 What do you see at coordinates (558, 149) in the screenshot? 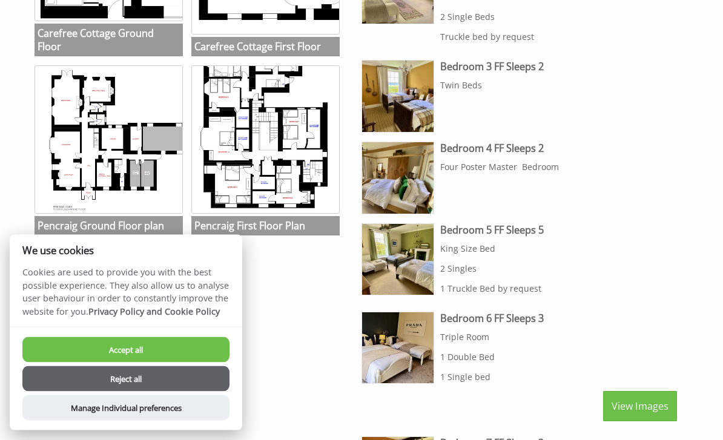
I see `h3: Bedroom 4 FF Sleeps 2` at bounding box center [558, 149].